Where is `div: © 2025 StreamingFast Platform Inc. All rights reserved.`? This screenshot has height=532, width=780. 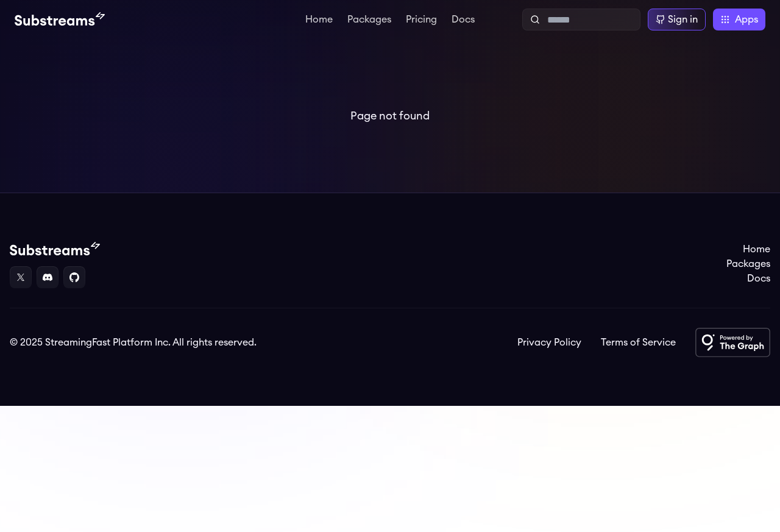
div: © 2025 StreamingFast Platform Inc. All rights reserved. is located at coordinates (133, 343).